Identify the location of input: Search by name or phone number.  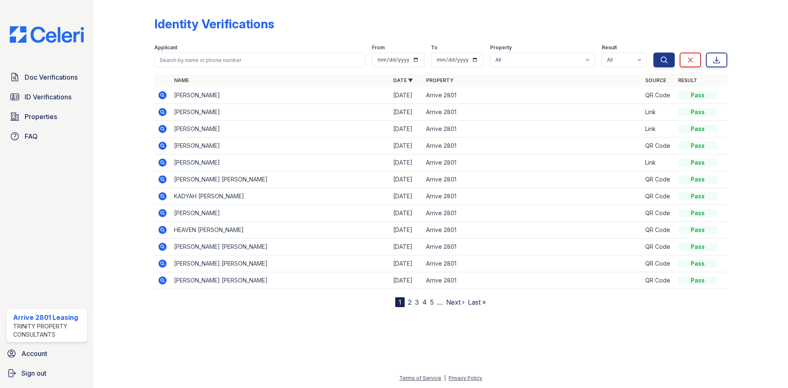
(260, 60).